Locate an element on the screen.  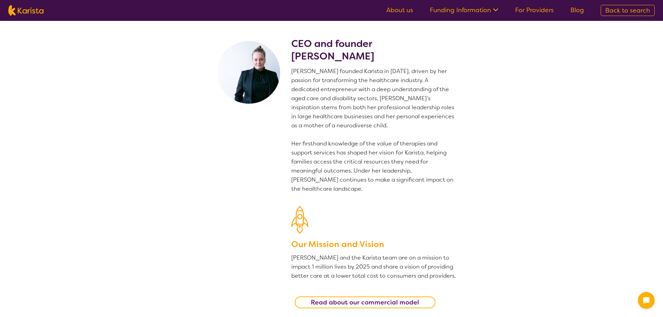
img: Our Mission is located at coordinates (300, 220).